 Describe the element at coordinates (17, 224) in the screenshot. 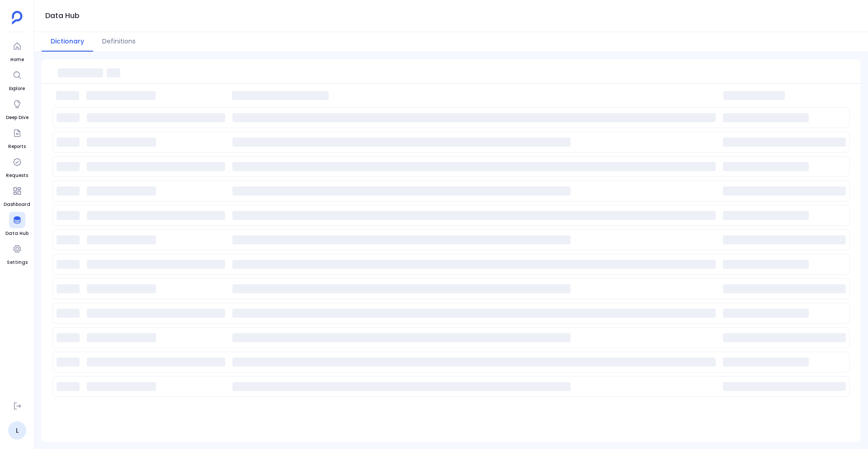

I see `a: Data Hub` at that location.